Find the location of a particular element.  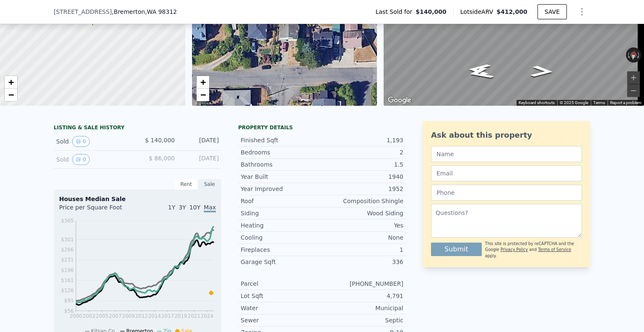

tspan: 2012 is located at coordinates (141, 316).